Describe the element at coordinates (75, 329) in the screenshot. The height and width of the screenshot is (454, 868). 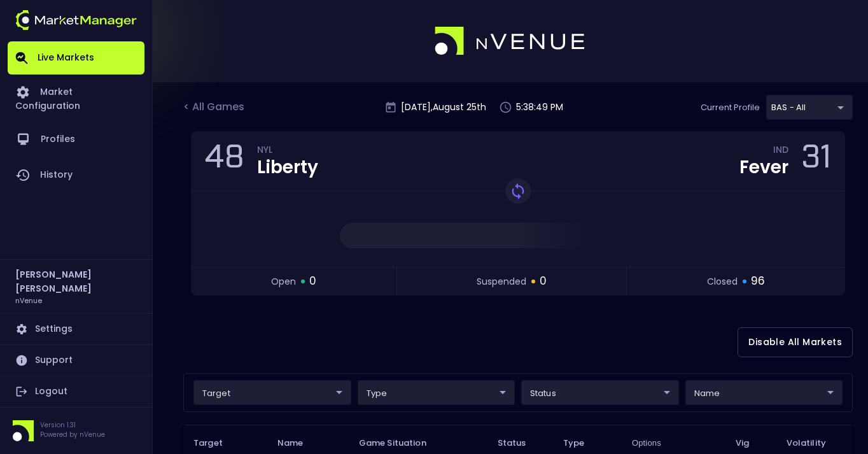
I see `a: Settings` at that location.